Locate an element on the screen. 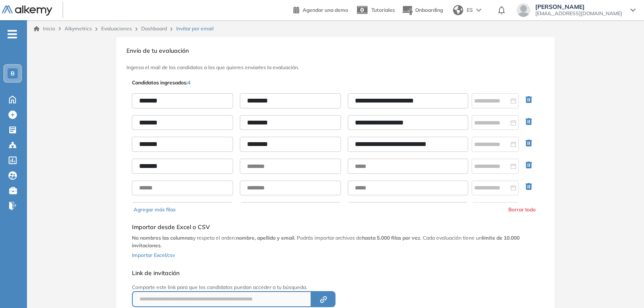  button: Importar Excel/csv is located at coordinates (153, 254).